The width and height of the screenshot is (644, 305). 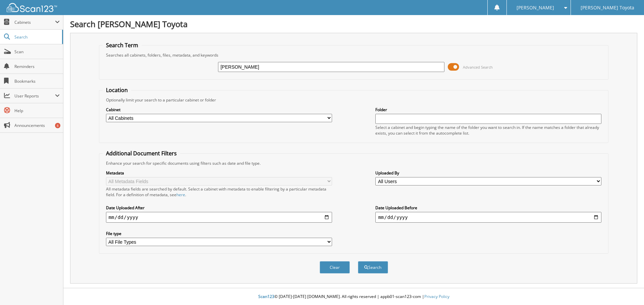 I want to click on img: scan123-logo-white.svg, so click(x=32, y=7).